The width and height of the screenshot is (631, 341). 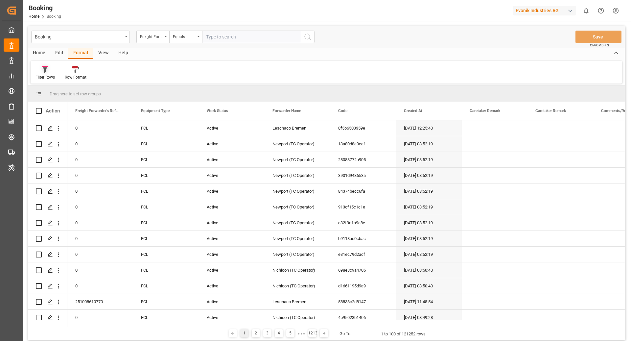 I want to click on div: 1, so click(x=244, y=333).